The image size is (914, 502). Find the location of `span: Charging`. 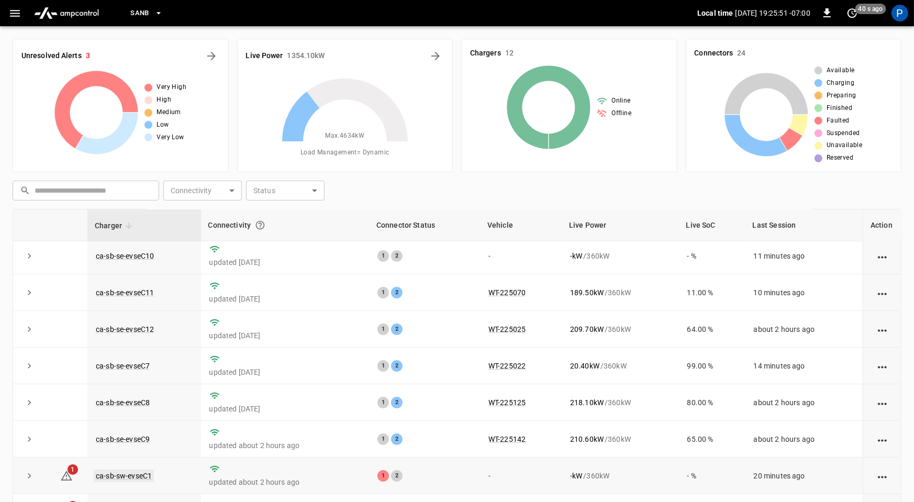

span: Charging is located at coordinates (840, 83).